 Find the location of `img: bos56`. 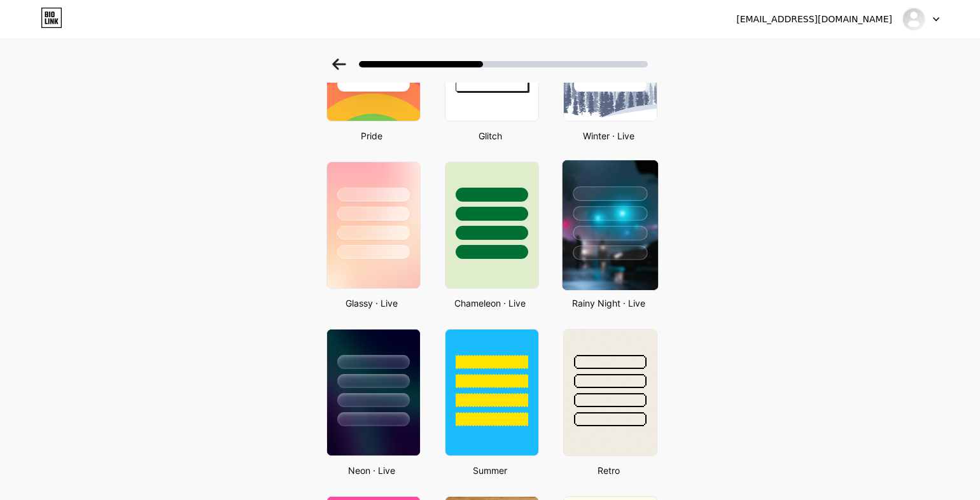

img: bos56 is located at coordinates (914, 19).